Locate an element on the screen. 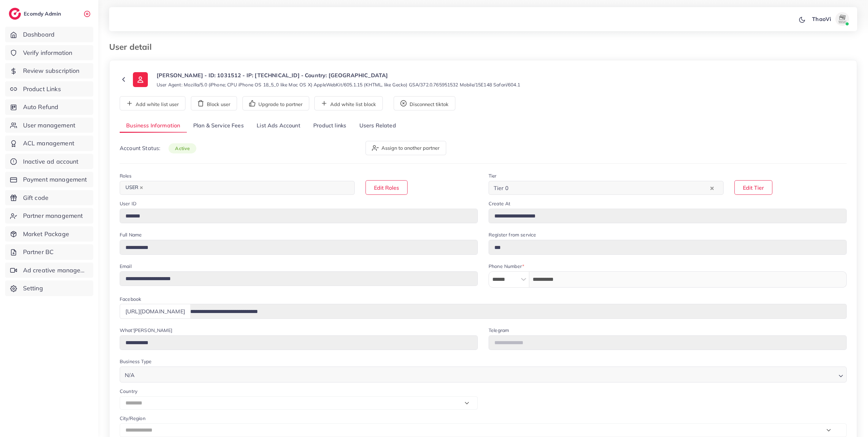 The height and width of the screenshot is (437, 868). label: Register from service is located at coordinates (513, 235).